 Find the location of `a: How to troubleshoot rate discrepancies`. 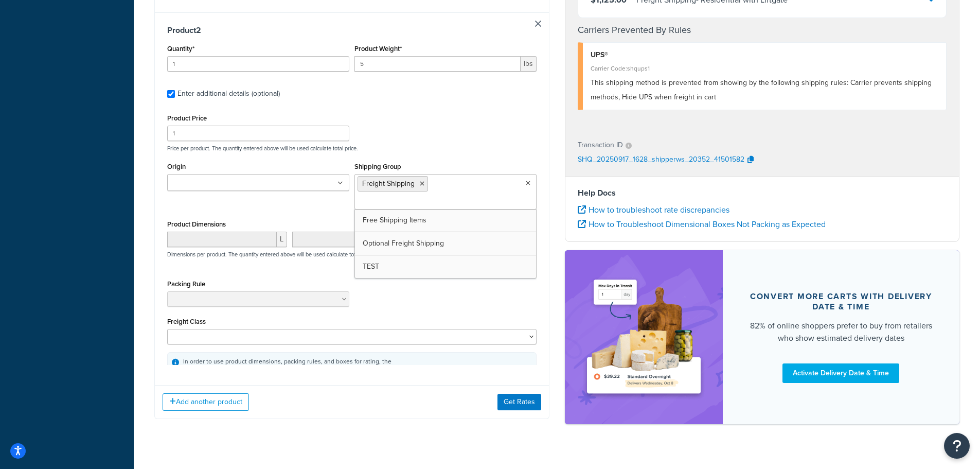

a: How to troubleshoot rate discrepancies is located at coordinates (653, 210).